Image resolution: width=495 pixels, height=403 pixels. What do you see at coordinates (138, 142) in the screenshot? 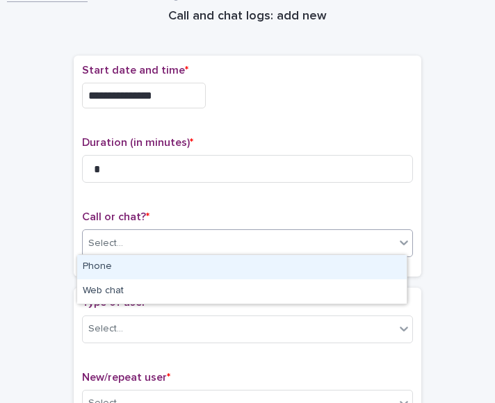
I see `span: Duration (in minutes)` at bounding box center [138, 142].